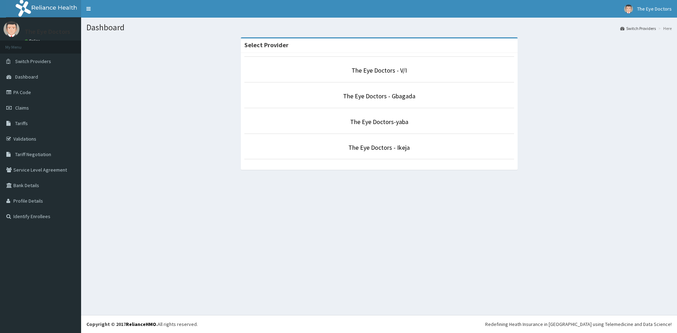  Describe the element at coordinates (22, 123) in the screenshot. I see `span: Tariffs` at that location.